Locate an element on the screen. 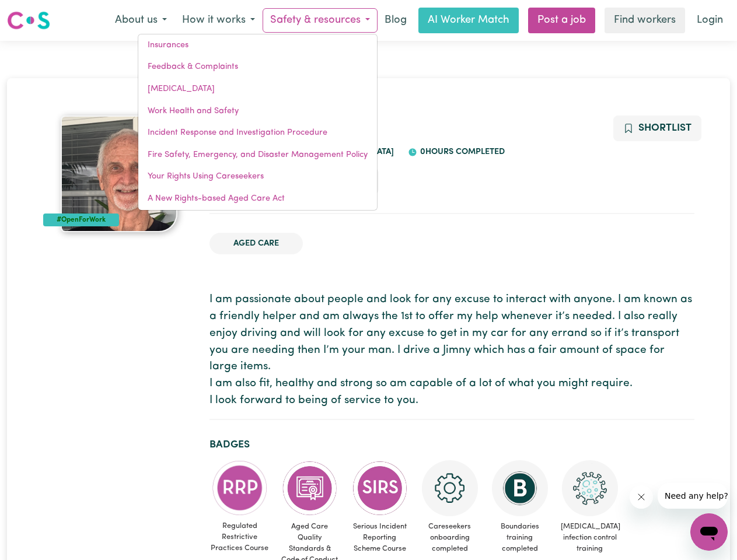 This screenshot has height=560, width=737. a: Blog is located at coordinates (396, 20).